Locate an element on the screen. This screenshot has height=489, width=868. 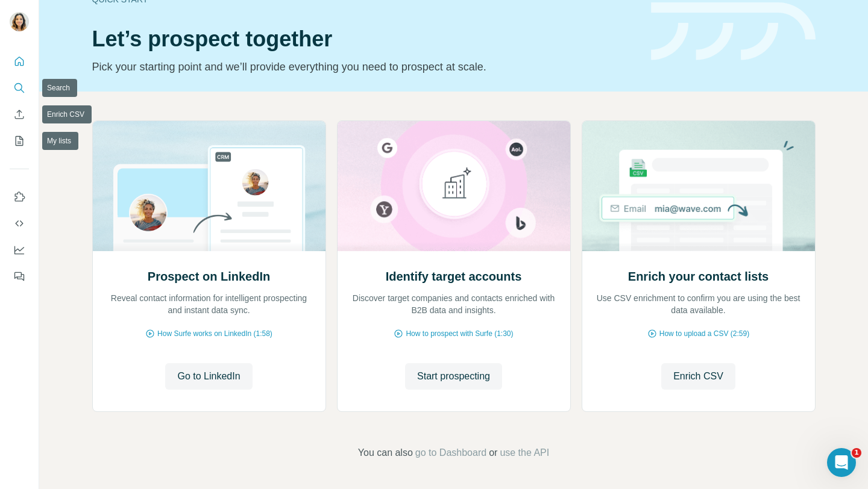
h2: Identify target accounts is located at coordinates (454, 277).